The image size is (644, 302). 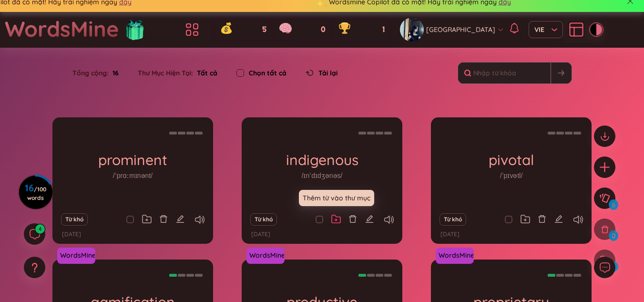 I want to click on span: 0, so click(x=323, y=30).